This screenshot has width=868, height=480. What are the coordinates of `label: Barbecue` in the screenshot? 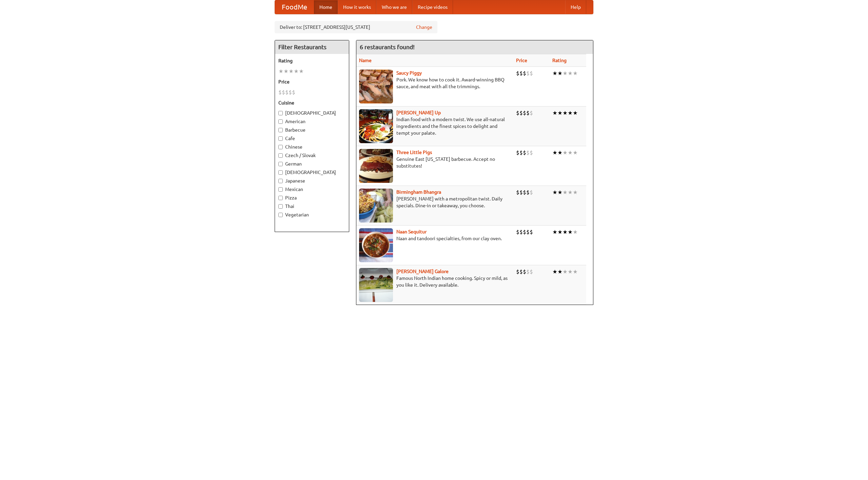 It's located at (312, 130).